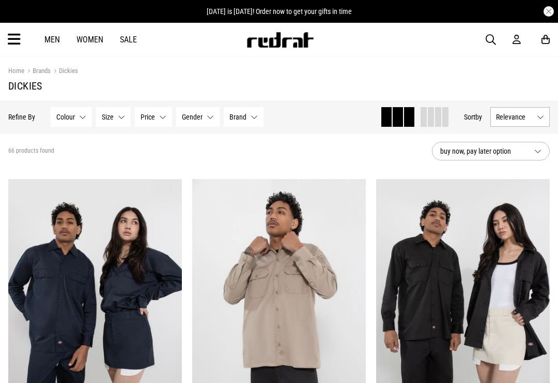 This screenshot has height=383, width=558. Describe the element at coordinates (154, 117) in the screenshot. I see `button: Price` at that location.